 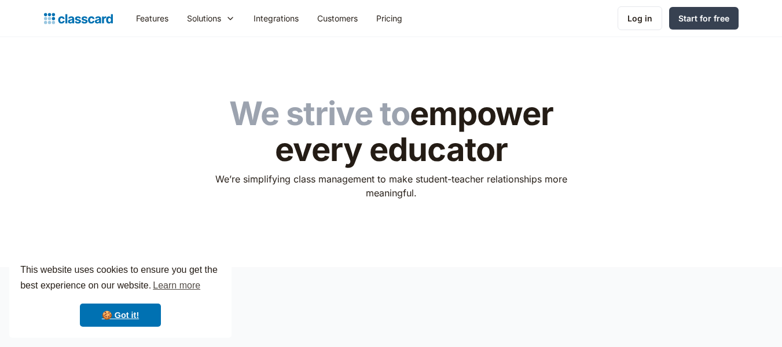 I want to click on span: This website uses cookies to ensure you get the best experience on our website., so click(x=120, y=278).